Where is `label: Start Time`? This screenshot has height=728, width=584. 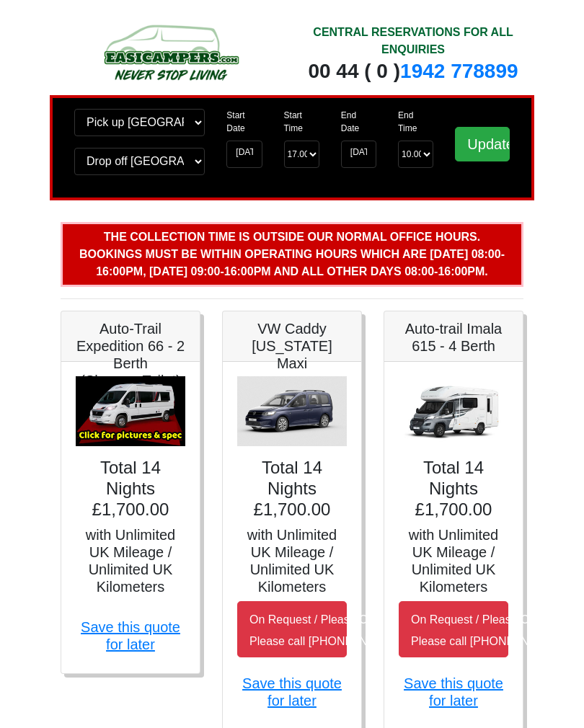 label: Start Time is located at coordinates (301, 122).